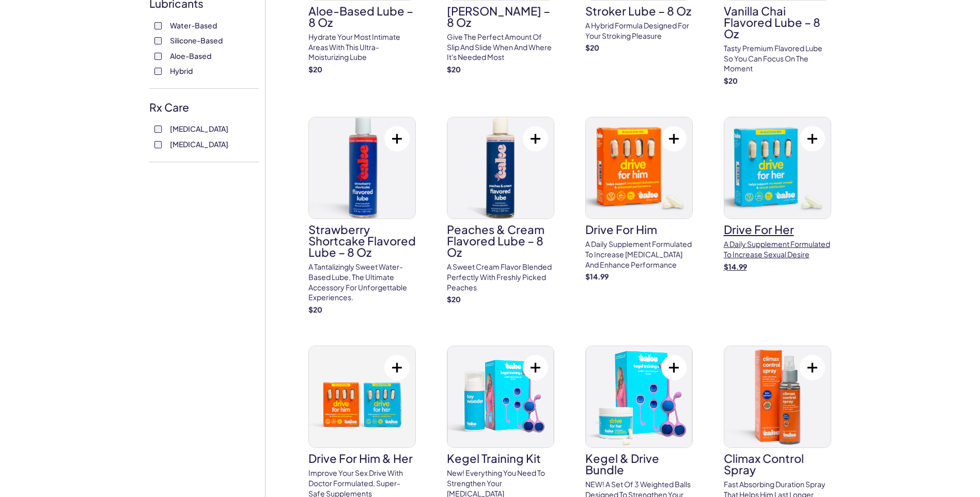 The image size is (980, 497). What do you see at coordinates (777, 194) in the screenshot?
I see `a: drive for herdrive for herA daily supplement formulated to increase sexual desire$14.99` at bounding box center [777, 194].